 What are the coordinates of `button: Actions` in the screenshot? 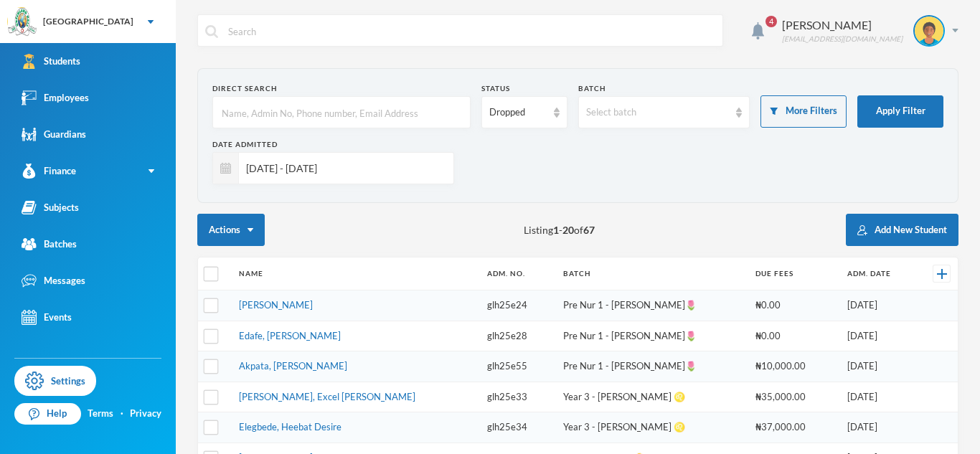 It's located at (231, 230).